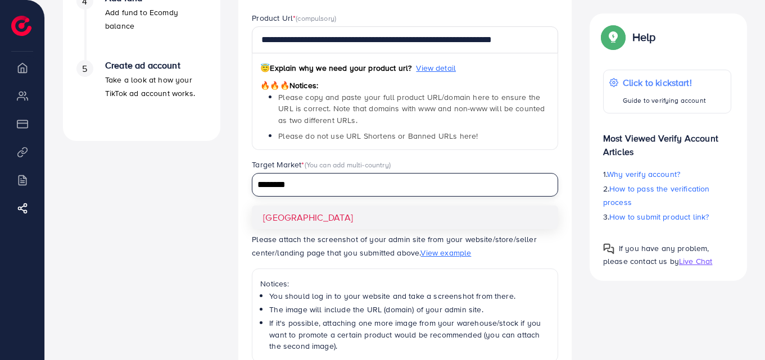 This screenshot has height=360, width=765. Describe the element at coordinates (316, 18) in the screenshot. I see `span: (compulsory)` at that location.